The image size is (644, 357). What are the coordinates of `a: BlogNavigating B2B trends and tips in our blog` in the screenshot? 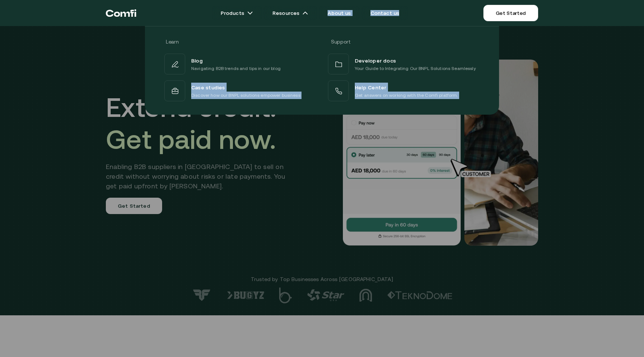 It's located at (240, 64).